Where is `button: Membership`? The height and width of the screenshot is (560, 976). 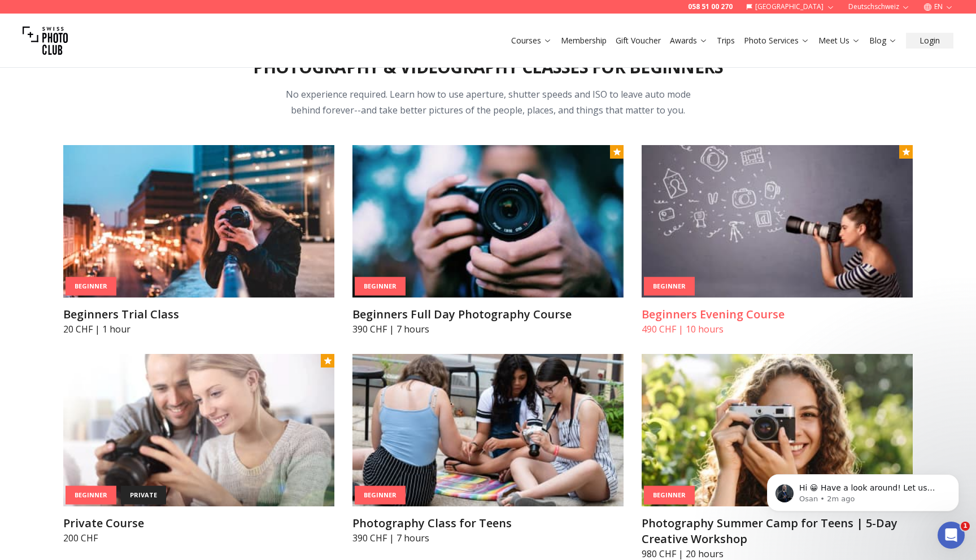
button: Membership is located at coordinates (583, 41).